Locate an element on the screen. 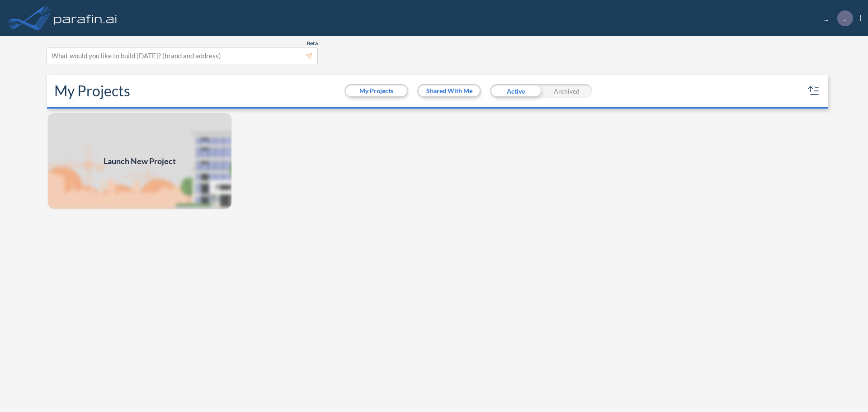 This screenshot has width=868, height=412. div: Archived is located at coordinates (567, 91).